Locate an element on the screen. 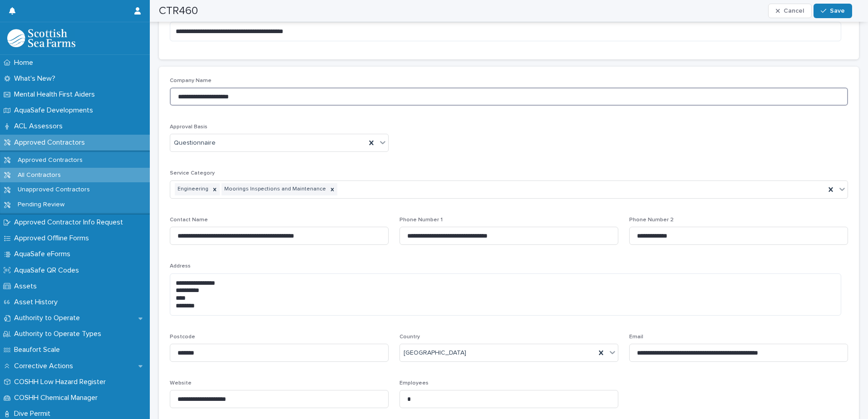  h2: CTR460 is located at coordinates (178, 11).